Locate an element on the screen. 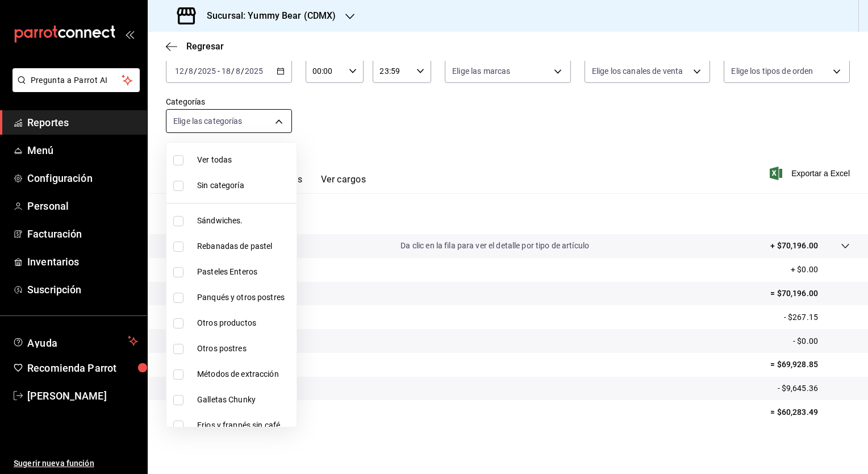 The image size is (868, 474). span: Métodos de extracción is located at coordinates (244, 374).